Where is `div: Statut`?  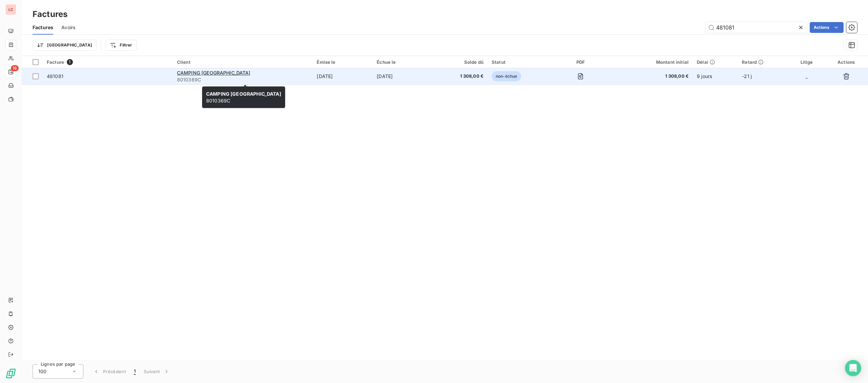 div: Statut is located at coordinates (520, 62).